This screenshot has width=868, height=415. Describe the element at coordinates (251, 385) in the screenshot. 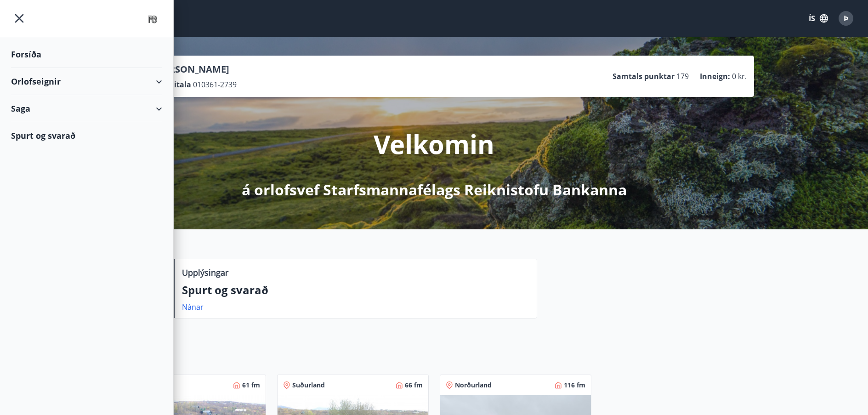

I see `span: 61 fm` at that location.